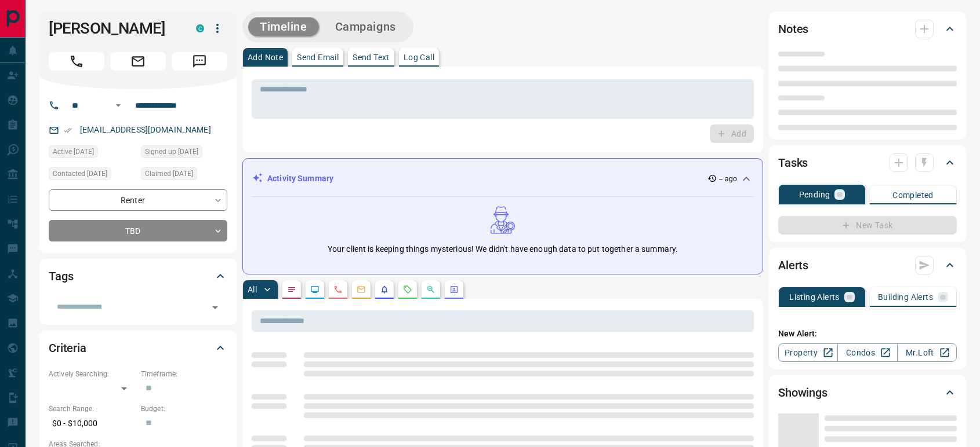  I want to click on h2: Alerts, so click(793, 265).